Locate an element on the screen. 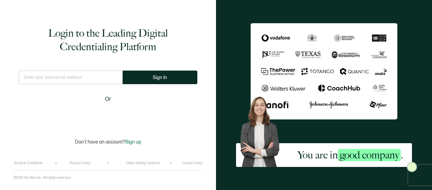 The image size is (432, 190). h1: Login to the Leading Digital Credentialing Platform is located at coordinates (108, 40).